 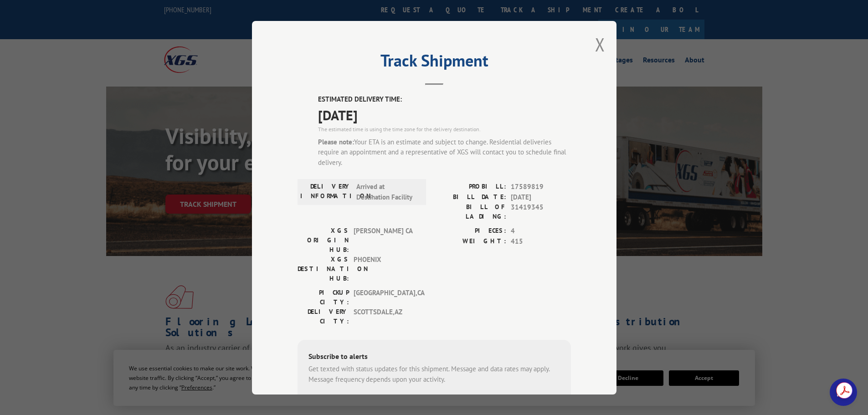 I want to click on a: Open chat, so click(x=843, y=393).